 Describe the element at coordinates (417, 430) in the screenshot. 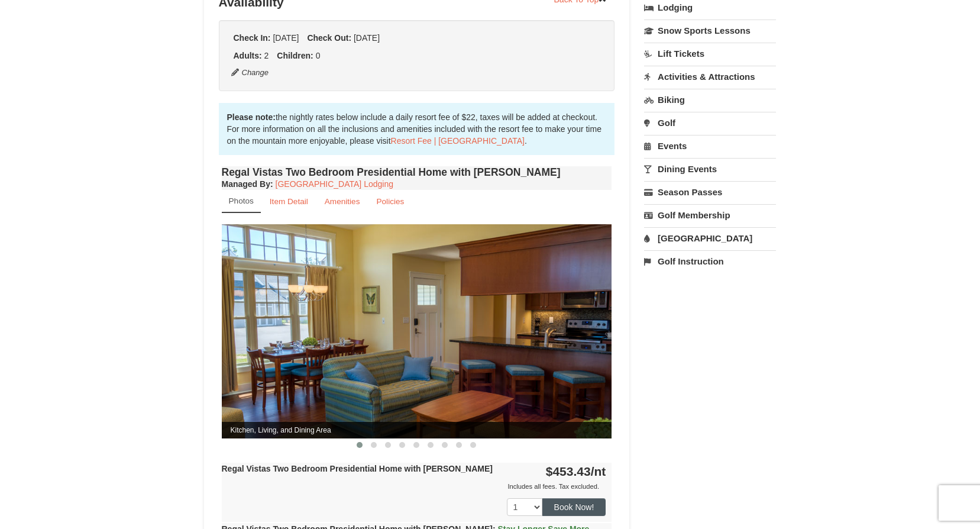

I see `span: Kitchen, Living, and Dining Area` at that location.